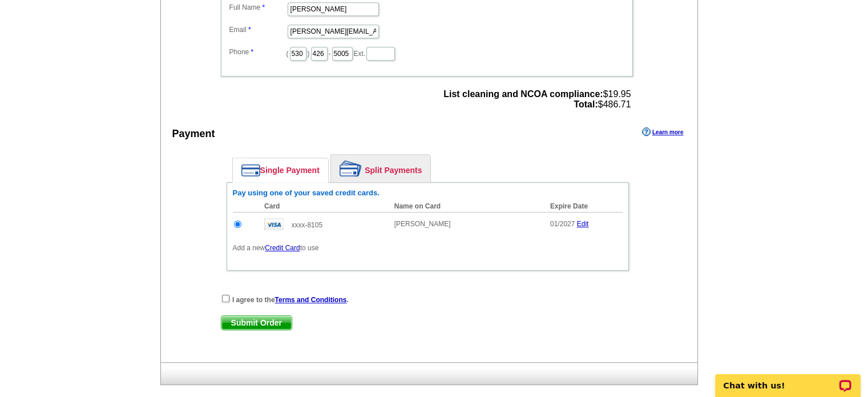 The width and height of the screenshot is (868, 397). I want to click on th: Expire Date, so click(583, 206).